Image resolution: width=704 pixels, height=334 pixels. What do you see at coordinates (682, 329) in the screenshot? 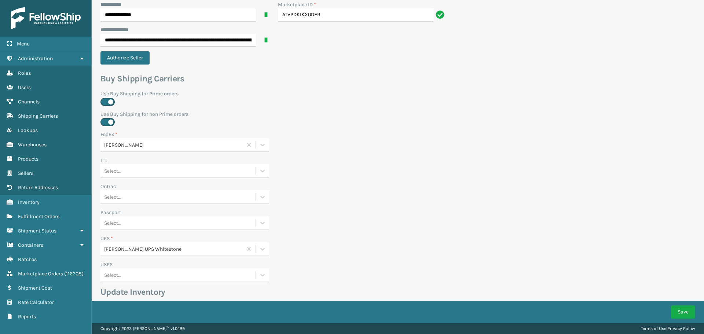
I see `a: Privacy Policy` at bounding box center [682, 329].